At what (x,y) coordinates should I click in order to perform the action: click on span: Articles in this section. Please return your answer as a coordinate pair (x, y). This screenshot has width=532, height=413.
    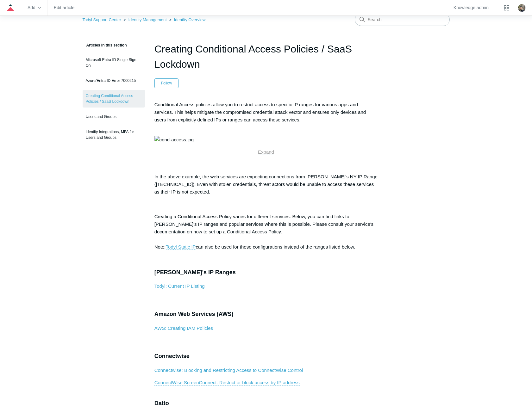
    Looking at the image, I should click on (105, 45).